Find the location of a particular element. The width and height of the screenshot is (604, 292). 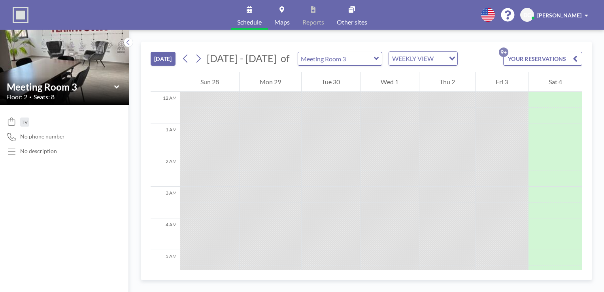

div: Sun 28 is located at coordinates (210, 82).